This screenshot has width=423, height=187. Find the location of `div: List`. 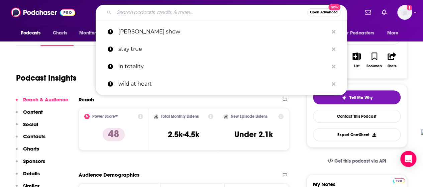

div: List is located at coordinates (357, 66).